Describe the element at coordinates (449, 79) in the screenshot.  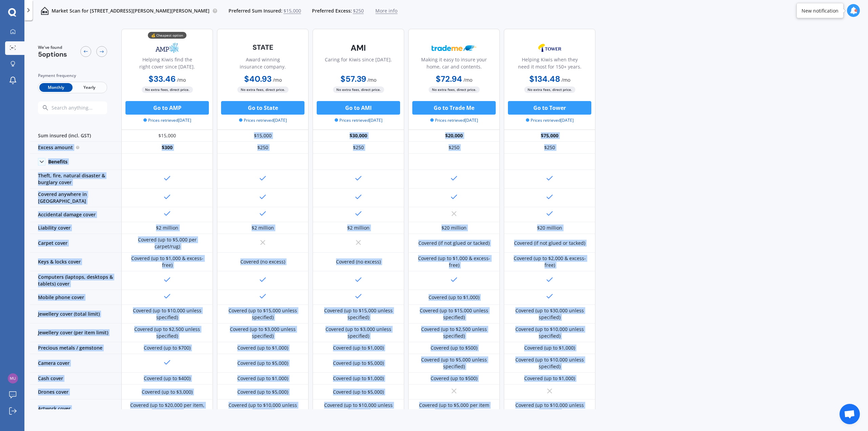
I see `b: $72.94` at that location.